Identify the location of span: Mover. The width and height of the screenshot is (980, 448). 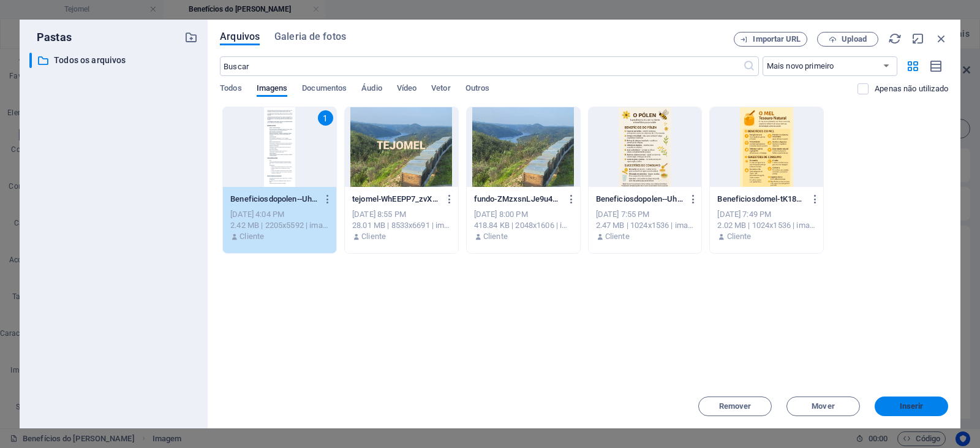
(823, 406).